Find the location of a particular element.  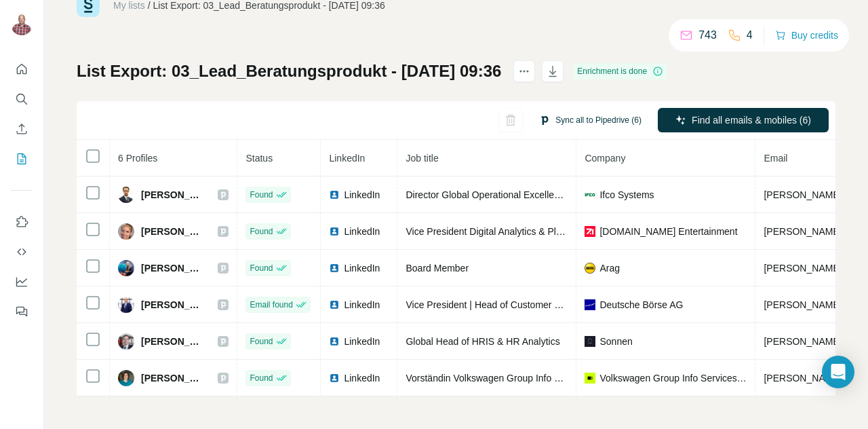

span: Global Head of HRIS & HR Analytics is located at coordinates (482, 341).